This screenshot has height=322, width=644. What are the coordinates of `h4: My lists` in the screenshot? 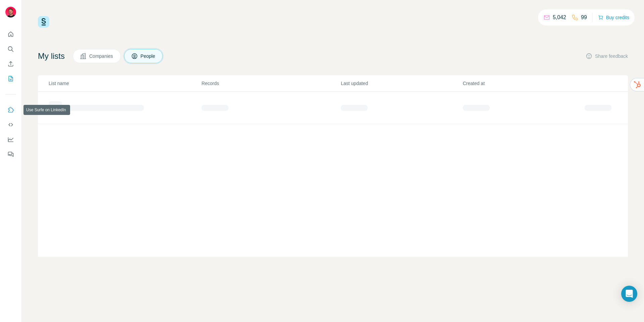 It's located at (51, 56).